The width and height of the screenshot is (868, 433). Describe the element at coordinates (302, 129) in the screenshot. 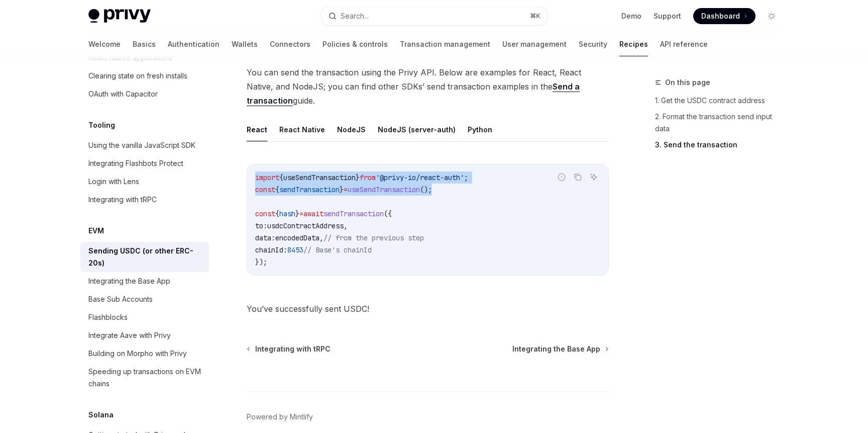

I see `button: React Native` at that location.